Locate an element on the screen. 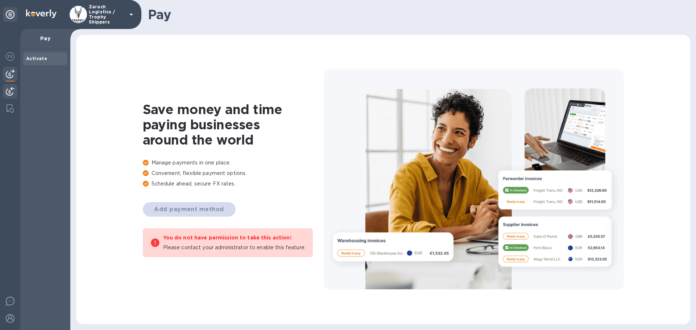 Image resolution: width=696 pixels, height=330 pixels. b: Activate is located at coordinates (37, 58).